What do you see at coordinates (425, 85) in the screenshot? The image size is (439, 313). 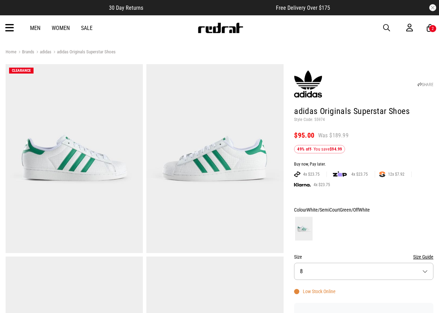 I see `a: SHARE` at bounding box center [425, 85].